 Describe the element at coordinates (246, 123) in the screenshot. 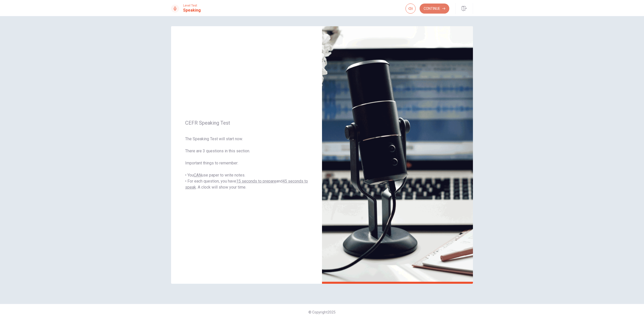

I see `span: CEFR Speaking Test` at that location.